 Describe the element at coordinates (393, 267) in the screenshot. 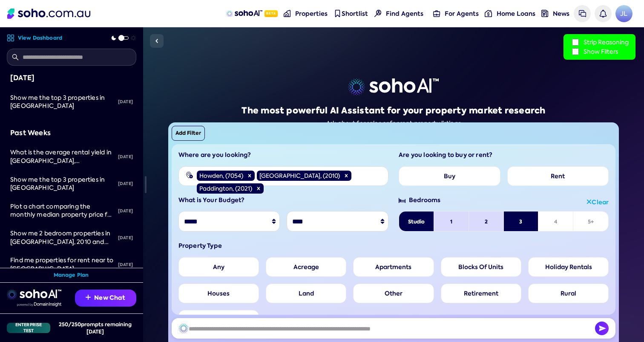

I see `label: Apartments` at that location.